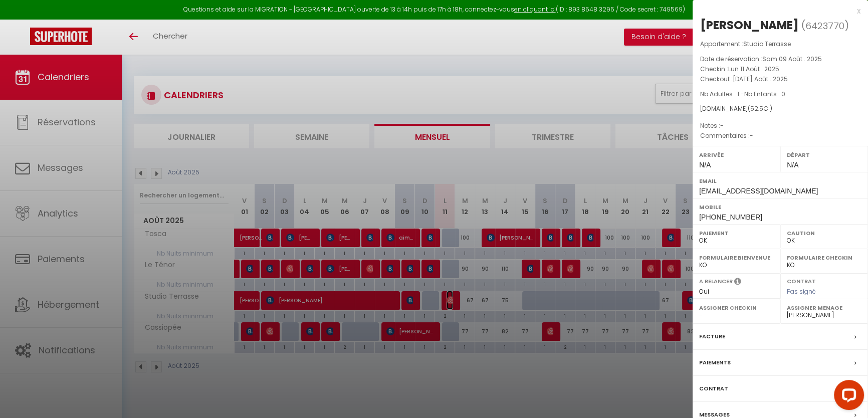  I want to click on p: Notes :, so click(781, 126).